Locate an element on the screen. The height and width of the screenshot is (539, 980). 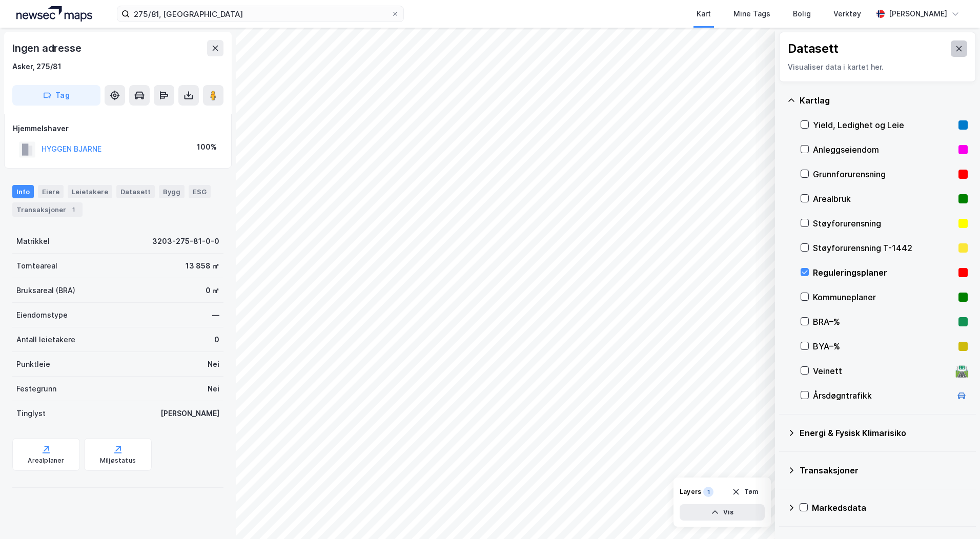
div: Hjemmelshaver is located at coordinates (118, 129).